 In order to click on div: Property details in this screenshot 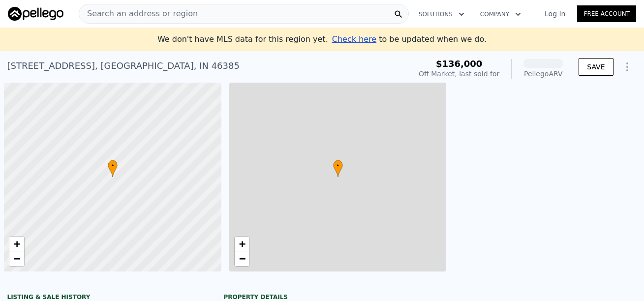, I will do `click(322, 297)`.